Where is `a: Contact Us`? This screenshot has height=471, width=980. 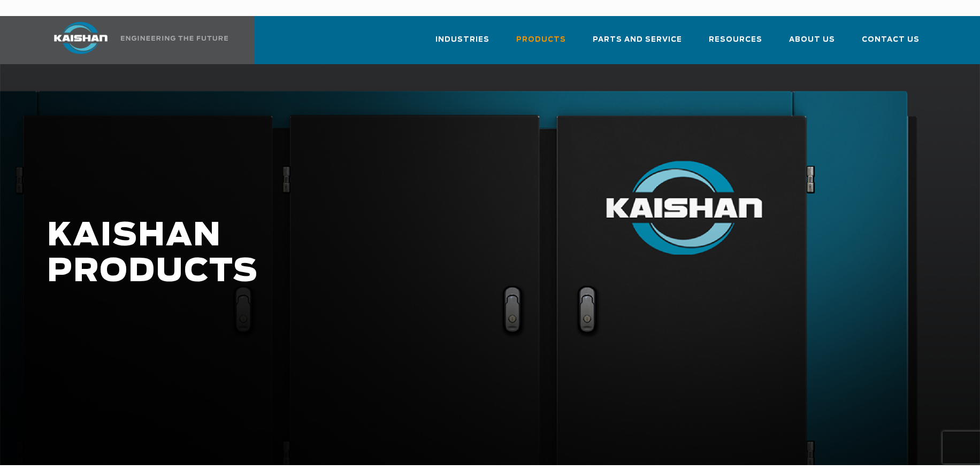 a: Contact Us is located at coordinates (890, 44).